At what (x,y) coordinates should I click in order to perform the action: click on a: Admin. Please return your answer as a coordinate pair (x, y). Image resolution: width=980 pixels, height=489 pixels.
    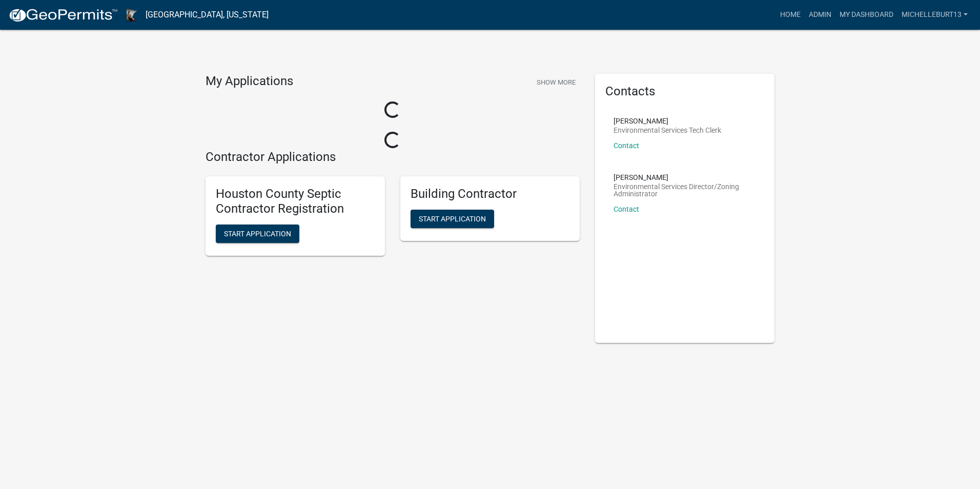
    Looking at the image, I should click on (820, 15).